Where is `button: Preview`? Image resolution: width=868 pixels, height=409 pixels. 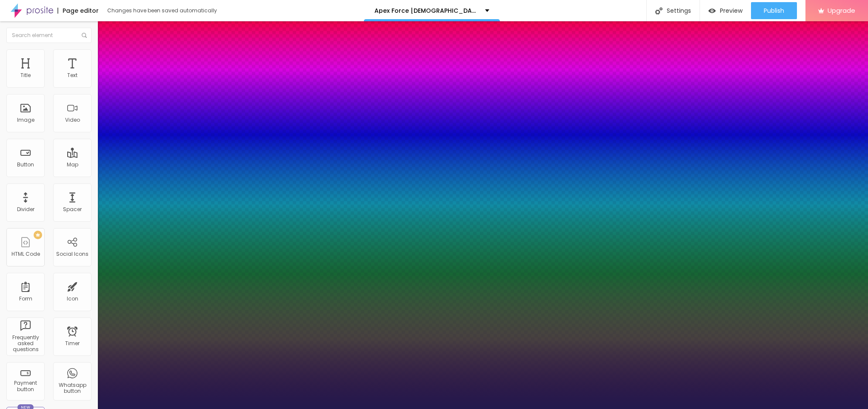
button: Preview is located at coordinates (725, 10).